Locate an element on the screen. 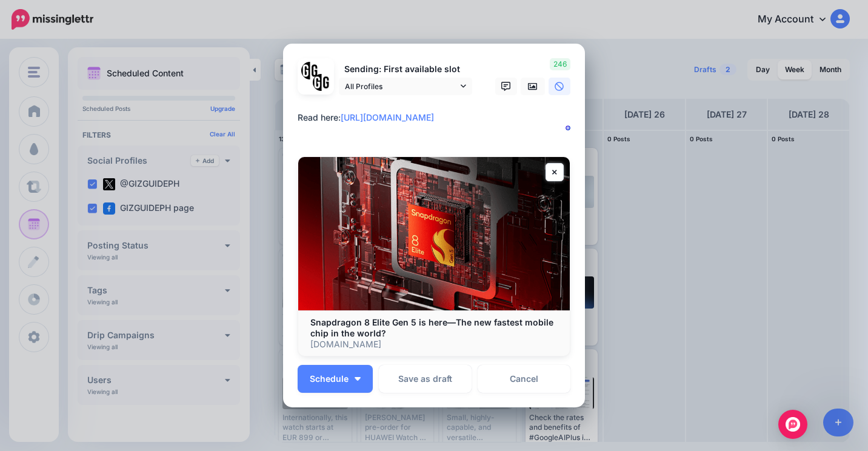 This screenshot has height=451, width=868. span: All Profiles is located at coordinates (401, 86).